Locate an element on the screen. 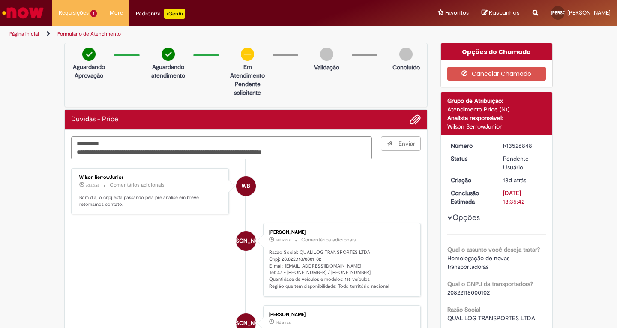 The width and height of the screenshot is (617, 328). span: 18d atrás is located at coordinates (514, 180).